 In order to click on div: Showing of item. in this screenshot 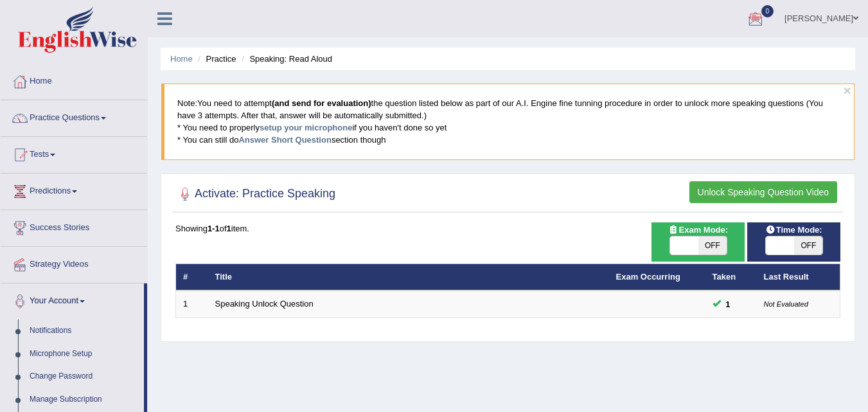, I will do `click(508, 228)`.